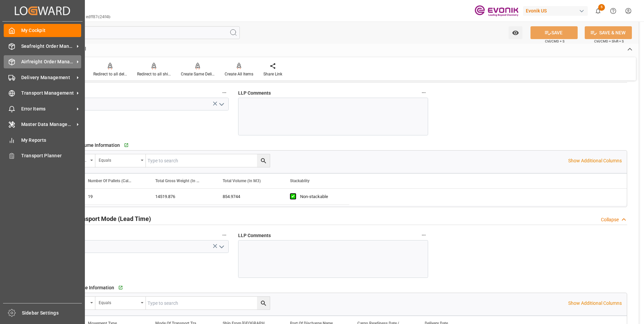 Image resolution: width=644 pixels, height=324 pixels. Describe the element at coordinates (48, 77) in the screenshot. I see `span: Delivery Management` at that location.